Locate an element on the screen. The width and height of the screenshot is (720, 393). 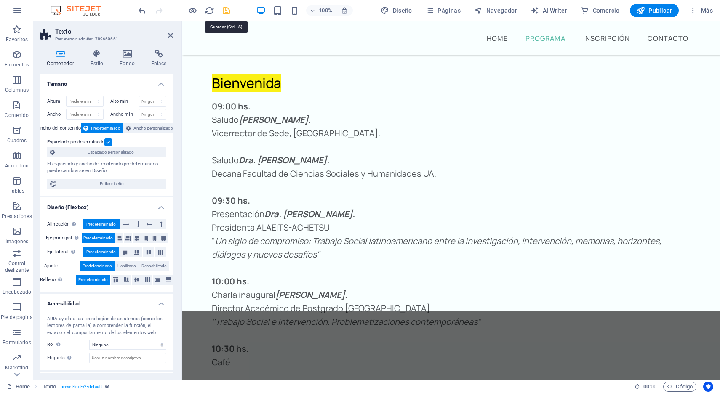
h4: Separadores de forma is located at coordinates (107, 380).